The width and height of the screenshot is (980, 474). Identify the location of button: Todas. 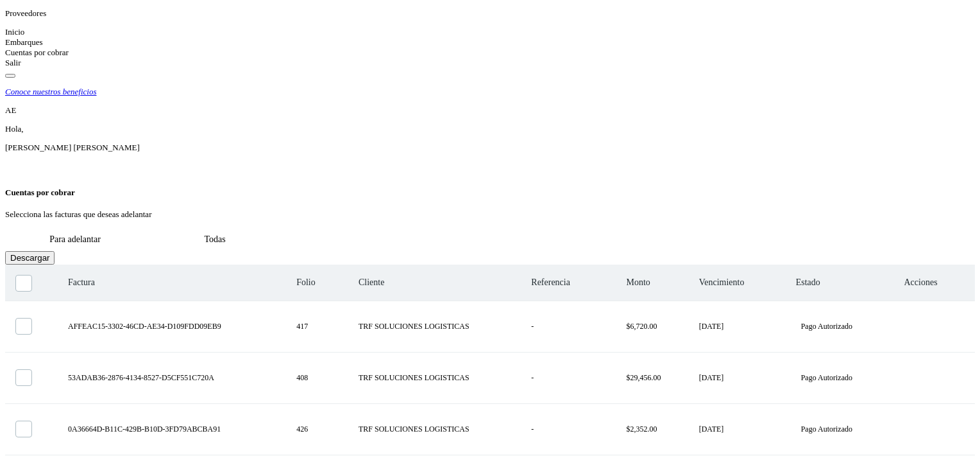
(214, 239).